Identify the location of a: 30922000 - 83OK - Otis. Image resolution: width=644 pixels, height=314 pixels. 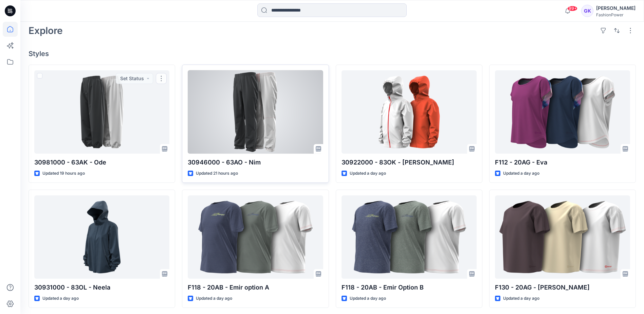
(409, 112).